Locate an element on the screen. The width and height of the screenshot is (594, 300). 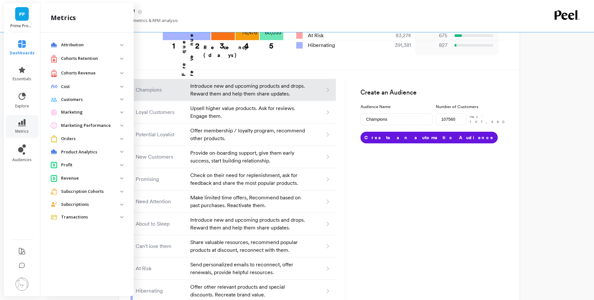
label: Number of Customers is located at coordinates (472, 107).